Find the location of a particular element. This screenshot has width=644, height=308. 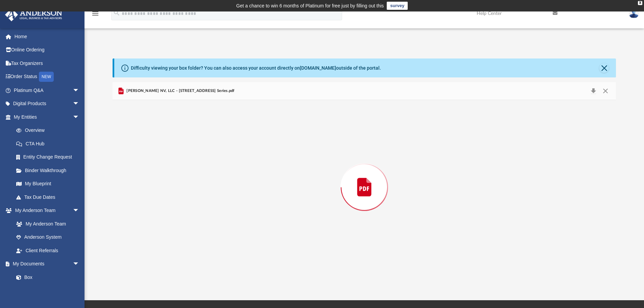

a: Home is located at coordinates (47, 36).